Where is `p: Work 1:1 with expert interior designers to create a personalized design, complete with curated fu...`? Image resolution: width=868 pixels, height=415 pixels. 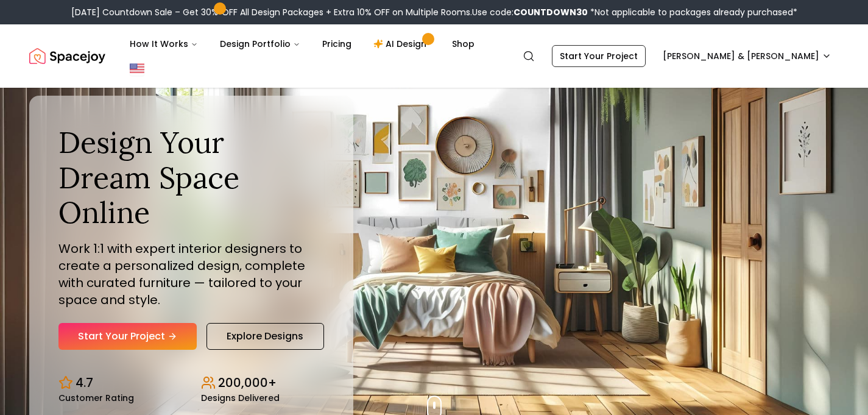 p: Work 1:1 with expert interior designers to create a personalized design, complete with curated fu... is located at coordinates (191, 274).